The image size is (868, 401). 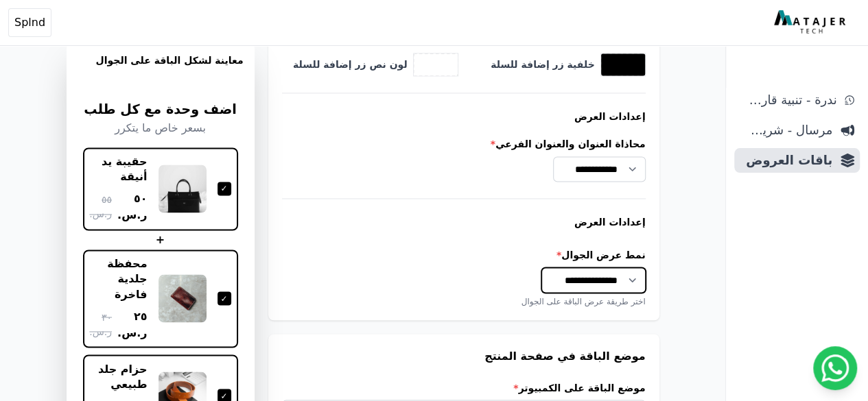 What do you see at coordinates (786, 160) in the screenshot?
I see `span: باقات العروض` at bounding box center [786, 160].